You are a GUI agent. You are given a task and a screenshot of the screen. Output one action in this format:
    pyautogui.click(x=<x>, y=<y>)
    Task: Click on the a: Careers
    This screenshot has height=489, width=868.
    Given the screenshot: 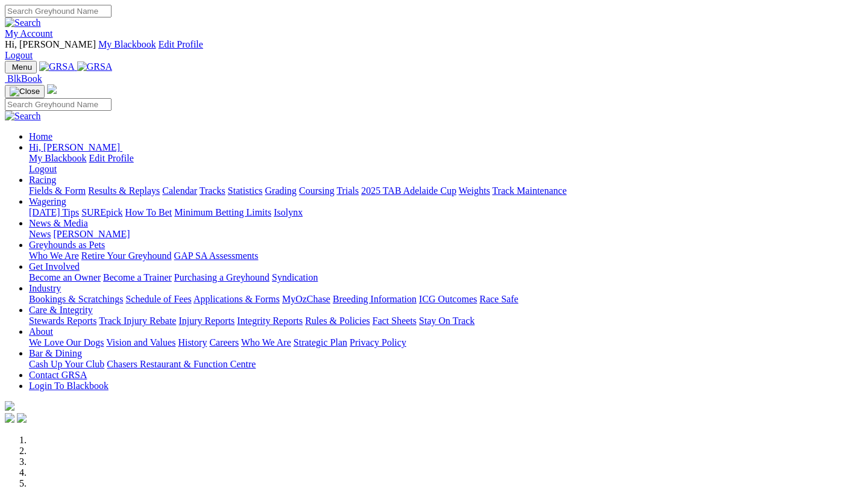 What is the action you would take?
    pyautogui.click(x=223, y=342)
    